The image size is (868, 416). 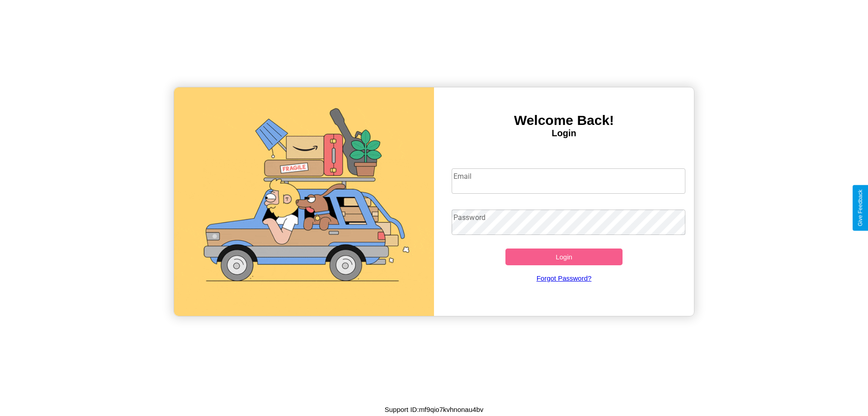 What do you see at coordinates (860, 208) in the screenshot?
I see `div: Give Feedback` at bounding box center [860, 208].